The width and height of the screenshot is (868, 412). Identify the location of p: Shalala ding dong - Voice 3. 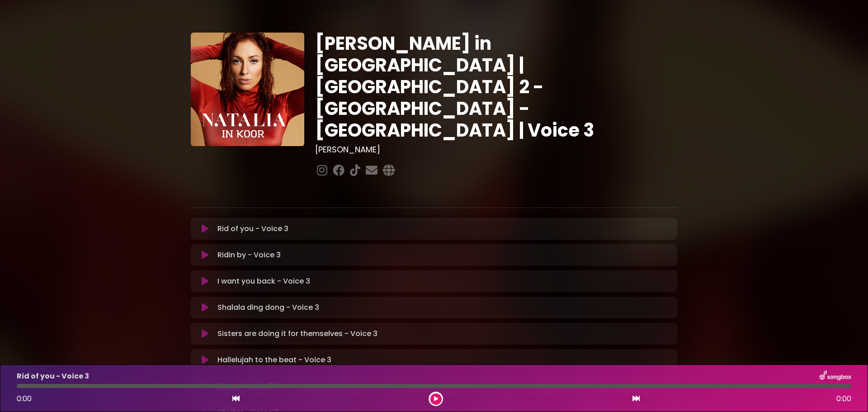
(268, 308).